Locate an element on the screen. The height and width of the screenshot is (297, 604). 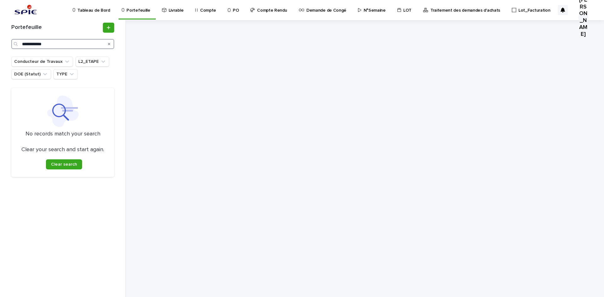
p: Clear your search and start again. is located at coordinates (63, 150).